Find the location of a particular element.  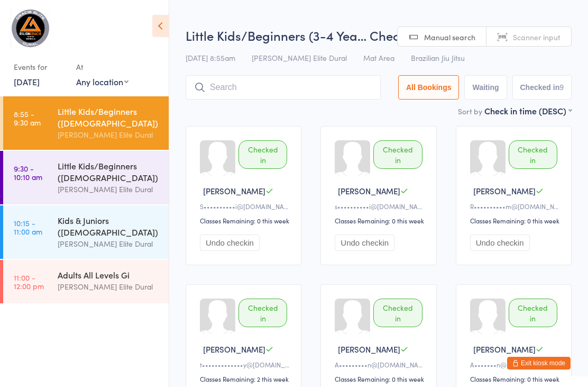

span: Brazilian Jiu Jitsu is located at coordinates (438, 57).